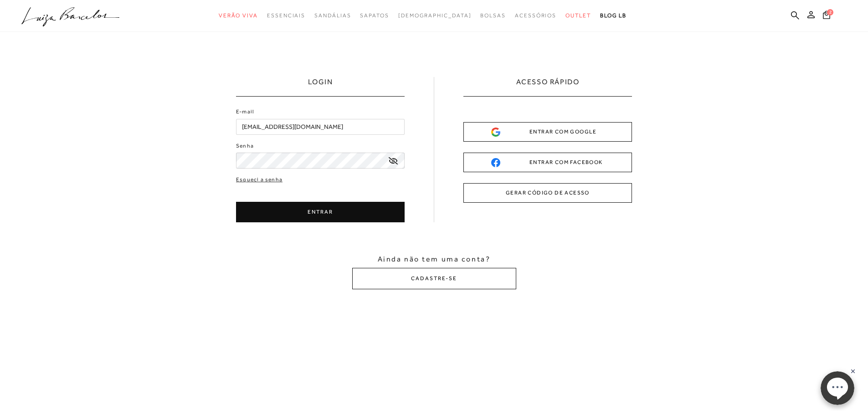  What do you see at coordinates (535, 15) in the screenshot?
I see `span: Acessórios` at bounding box center [535, 15].